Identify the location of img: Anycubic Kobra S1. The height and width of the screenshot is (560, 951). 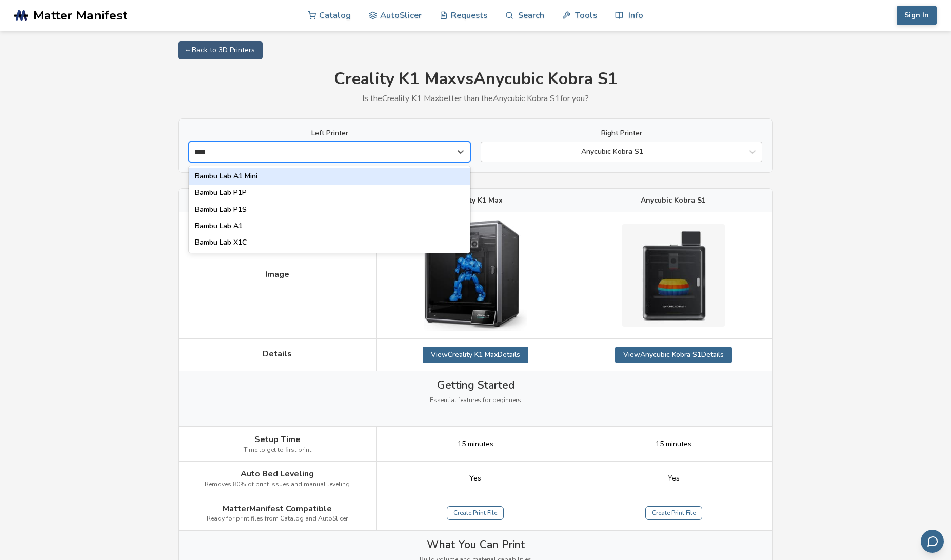
(673, 275).